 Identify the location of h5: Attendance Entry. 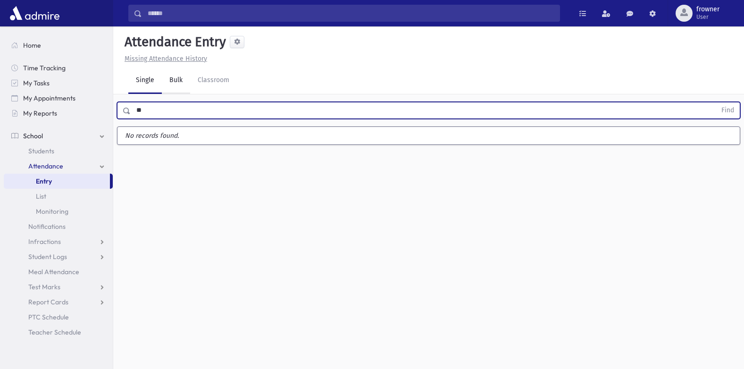
(173, 42).